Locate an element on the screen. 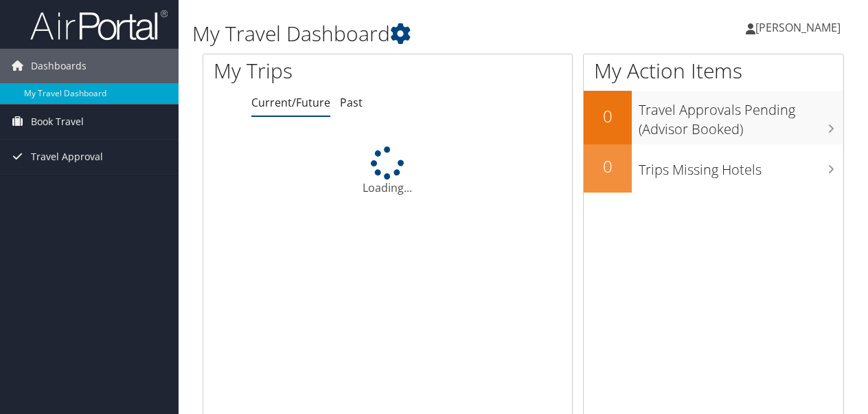 This screenshot has height=414, width=868. span: Book Travel is located at coordinates (57, 122).